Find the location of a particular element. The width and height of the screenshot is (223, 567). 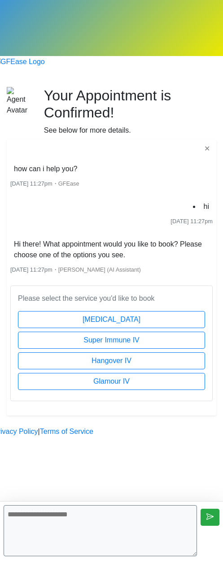

h2: Your Appointment is Confirmed! is located at coordinates (130, 104).